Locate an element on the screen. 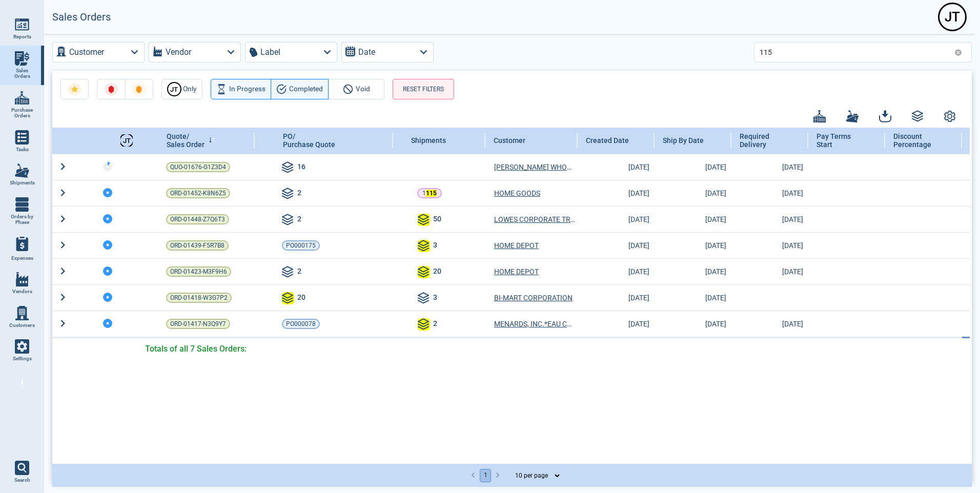 The height and width of the screenshot is (493, 980). span: Ship By Date is located at coordinates (683, 141).